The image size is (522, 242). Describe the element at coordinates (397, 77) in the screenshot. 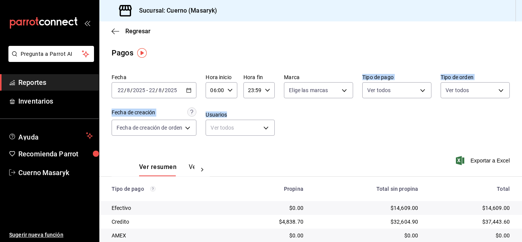

I see `label: Tipo de pago` at that location.